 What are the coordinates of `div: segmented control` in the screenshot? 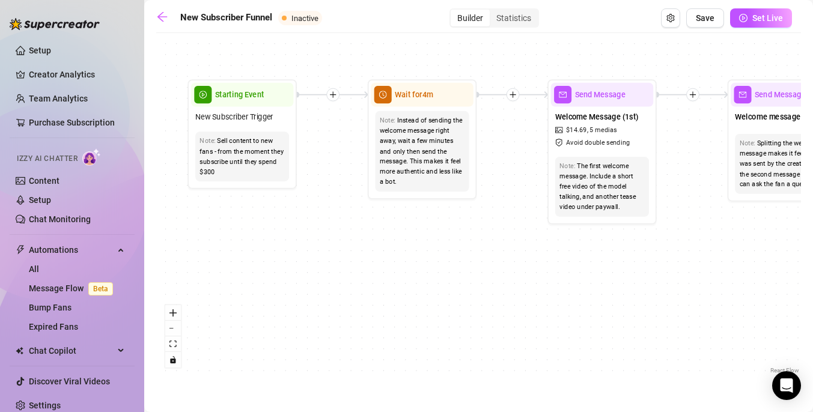 It's located at (494, 18).